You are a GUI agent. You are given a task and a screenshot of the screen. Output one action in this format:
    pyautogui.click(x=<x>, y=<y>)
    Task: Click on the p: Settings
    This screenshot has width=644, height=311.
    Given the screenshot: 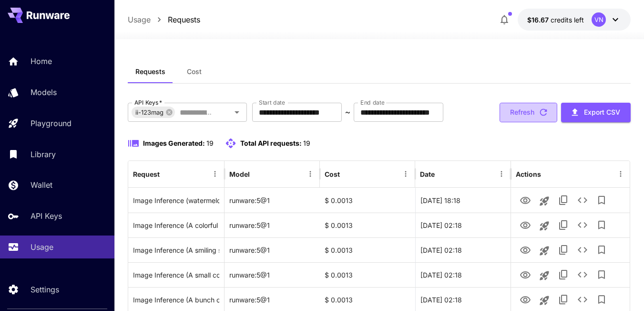 What is the action you would take?
    pyautogui.click(x=45, y=290)
    